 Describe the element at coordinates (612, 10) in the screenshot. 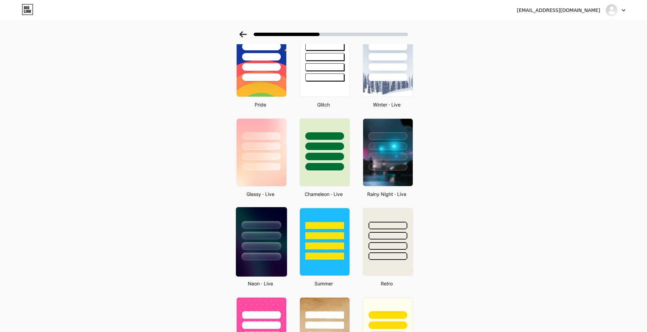

I see `img: VITW` at that location.